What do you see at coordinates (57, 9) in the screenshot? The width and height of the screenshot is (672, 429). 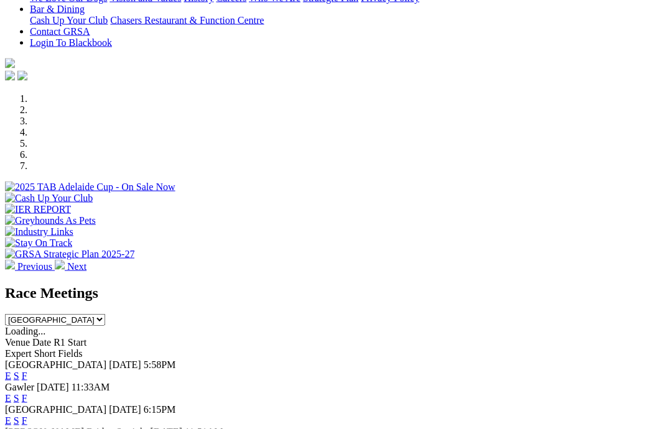 I see `a: Bar & Dining` at bounding box center [57, 9].